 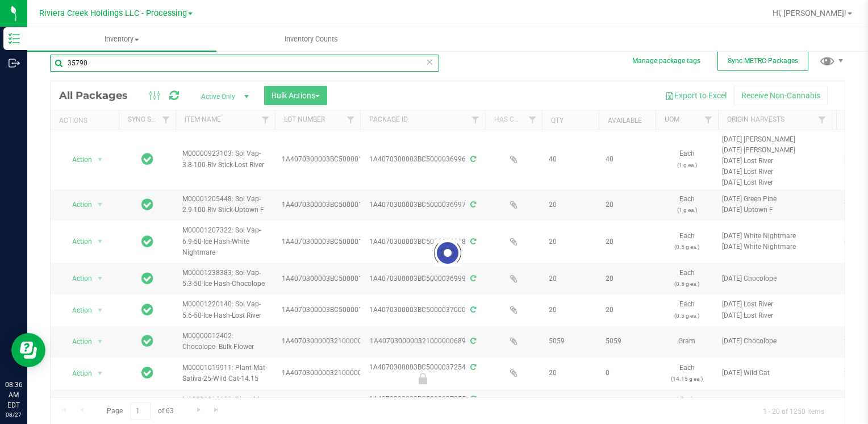 I want to click on inline-svg: Inventory, so click(x=14, y=39).